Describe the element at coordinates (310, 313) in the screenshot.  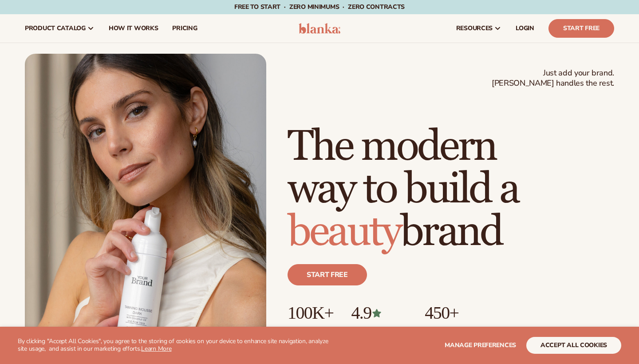
I see `p: 100K+` at that location.